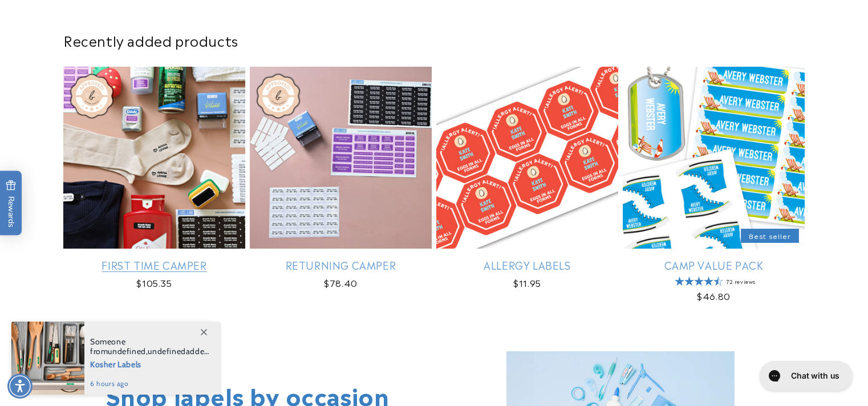  What do you see at coordinates (154, 265) in the screenshot?
I see `a: First Time Camper` at bounding box center [154, 265].